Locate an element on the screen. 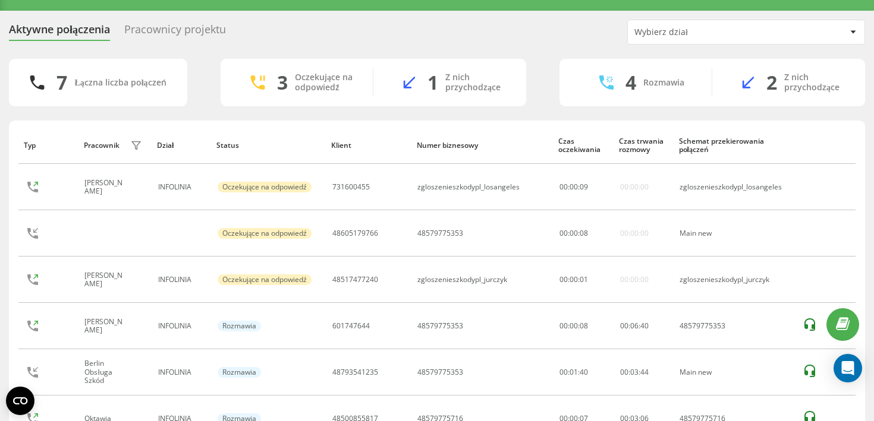 The image size is (874, 421). span: 09 is located at coordinates (584, 187).